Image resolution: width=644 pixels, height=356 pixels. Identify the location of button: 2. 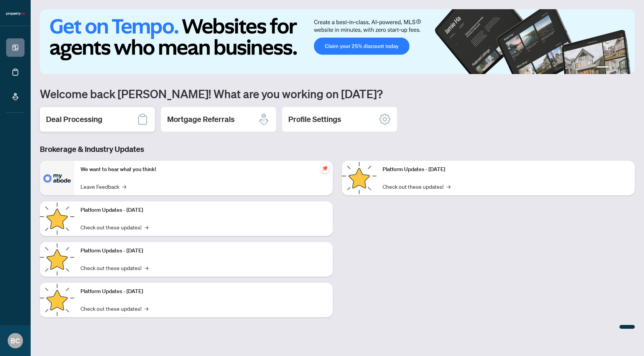
(614, 68).